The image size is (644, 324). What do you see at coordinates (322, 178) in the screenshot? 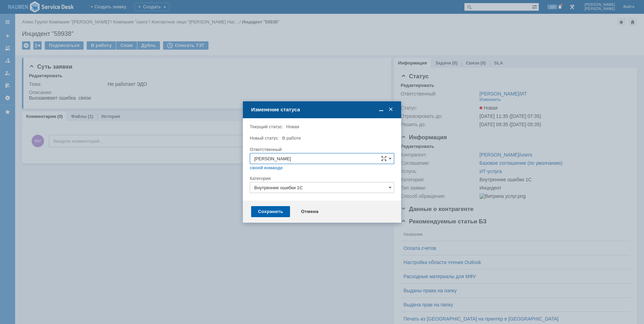
I see `div: Категория` at bounding box center [322, 178].